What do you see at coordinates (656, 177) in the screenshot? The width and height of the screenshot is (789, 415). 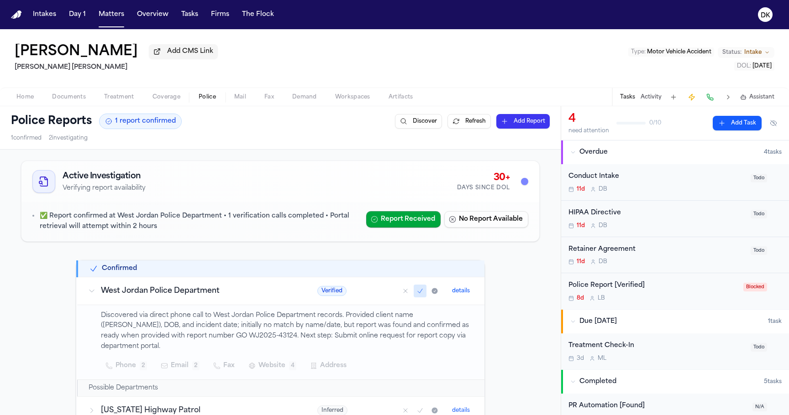 I see `div: Conduct Intake` at bounding box center [656, 177].